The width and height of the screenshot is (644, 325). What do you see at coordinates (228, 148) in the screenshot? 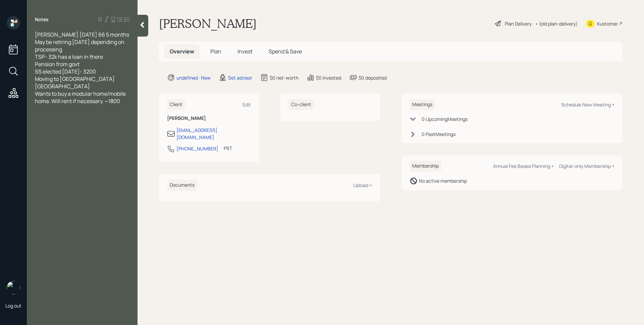
I see `div: PST` at bounding box center [228, 148].